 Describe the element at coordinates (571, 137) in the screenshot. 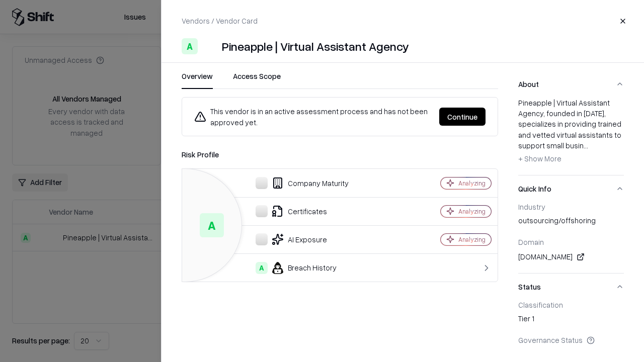

I see `div: About` at that location.